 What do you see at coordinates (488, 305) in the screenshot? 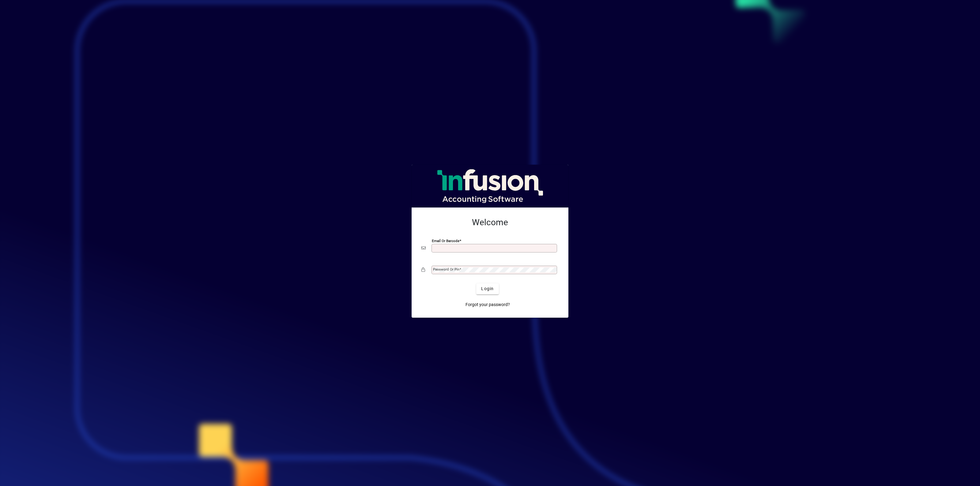
I see `span: Forgot your password?` at bounding box center [488, 305].